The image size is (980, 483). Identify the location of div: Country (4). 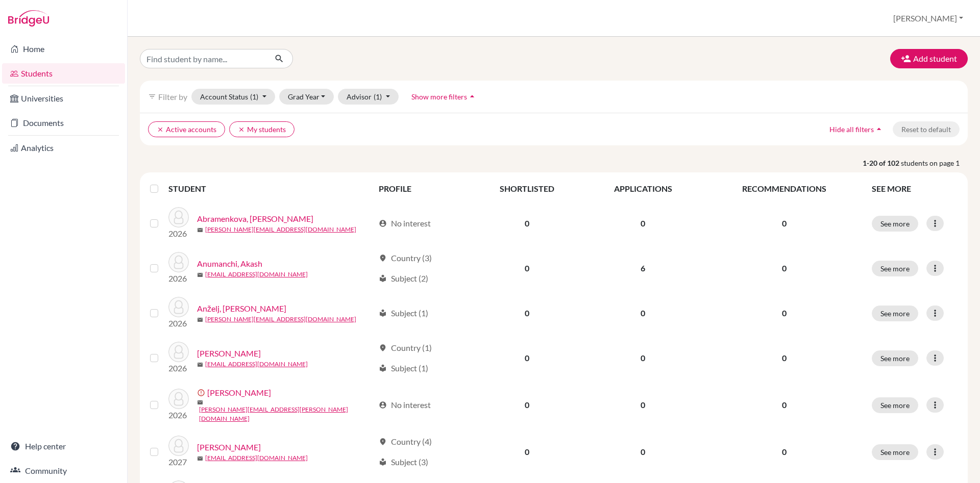
(405, 441).